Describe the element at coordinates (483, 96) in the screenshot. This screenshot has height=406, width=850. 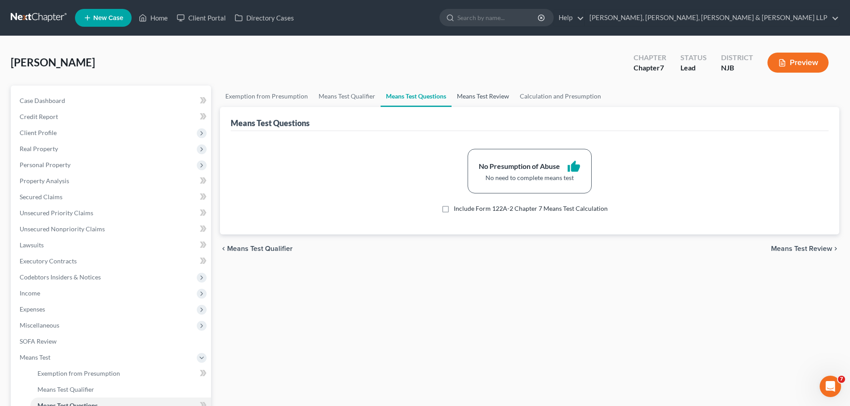
I see `a: Means Test Review` at that location.